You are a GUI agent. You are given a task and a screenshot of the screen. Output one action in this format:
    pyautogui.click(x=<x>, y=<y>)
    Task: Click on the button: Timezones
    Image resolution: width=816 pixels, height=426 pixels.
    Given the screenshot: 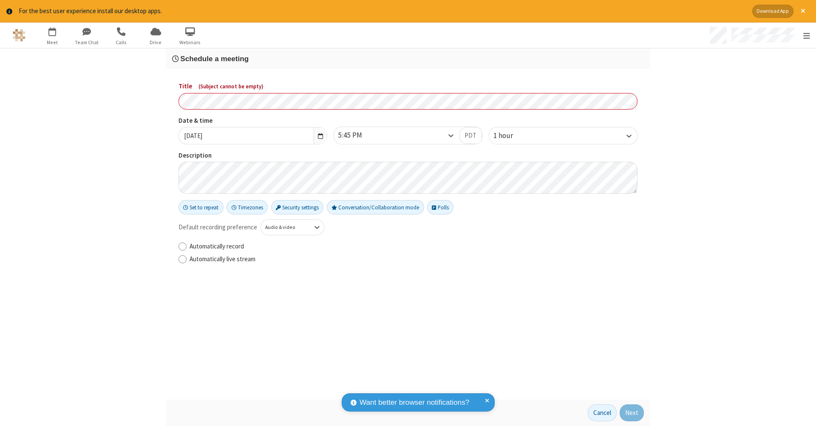 What is the action you would take?
    pyautogui.click(x=247, y=207)
    